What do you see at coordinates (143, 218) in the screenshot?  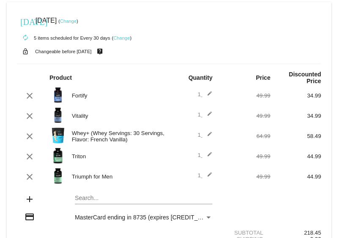 I see `mat-select: Payment Method` at bounding box center [143, 218].